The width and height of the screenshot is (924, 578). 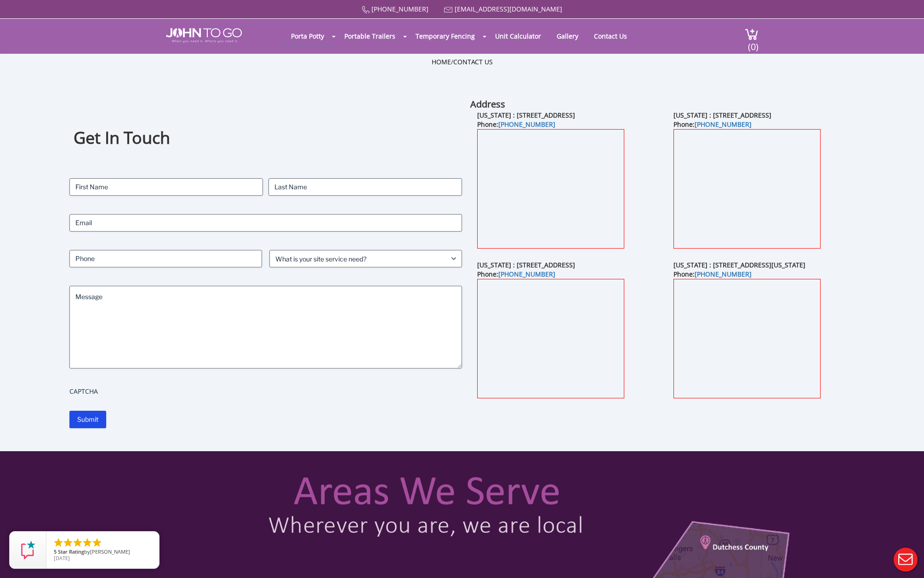 I want to click on a: Porta Potty, so click(x=308, y=35).